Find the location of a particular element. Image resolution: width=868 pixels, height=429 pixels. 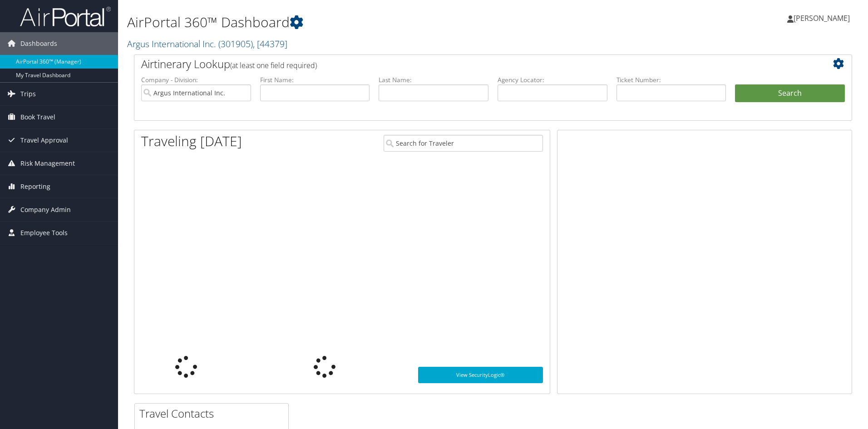

span: Trips is located at coordinates (28, 94).